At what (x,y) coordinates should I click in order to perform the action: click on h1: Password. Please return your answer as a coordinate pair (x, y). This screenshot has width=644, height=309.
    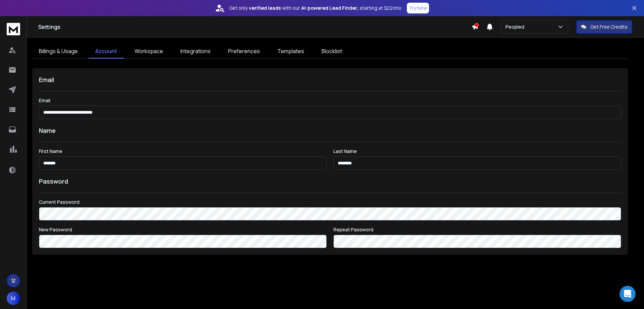
    Looking at the image, I should click on (53, 181).